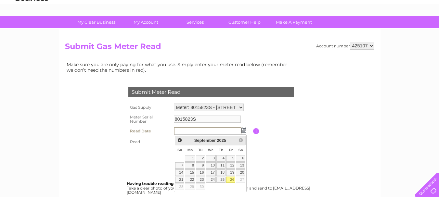 Image resolution: width=439 pixels, height=197 pixels. I want to click on a: 4, so click(221, 159).